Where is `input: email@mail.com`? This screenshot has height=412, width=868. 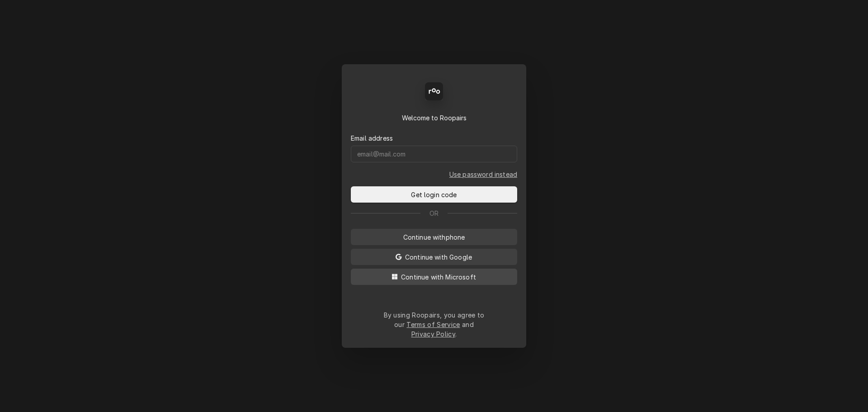 input: email@mail.com is located at coordinates (434, 154).